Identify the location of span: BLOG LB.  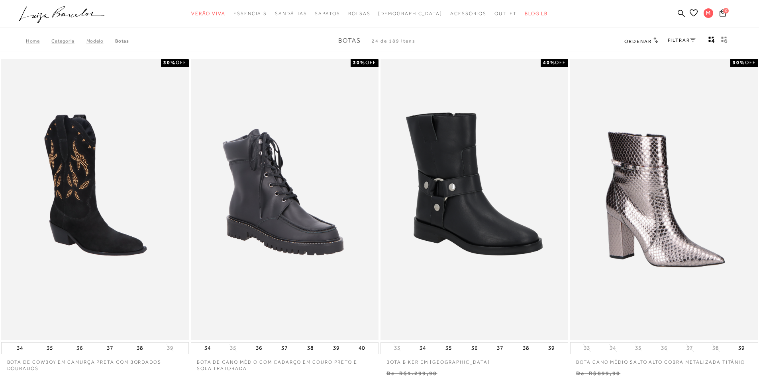
(536, 14).